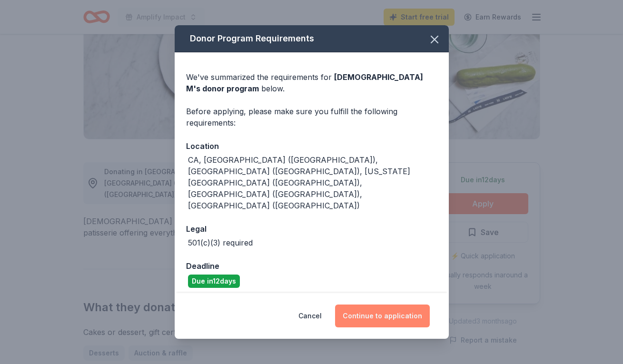 This screenshot has height=364, width=623. What do you see at coordinates (312, 146) in the screenshot?
I see `div: Location` at bounding box center [312, 146].